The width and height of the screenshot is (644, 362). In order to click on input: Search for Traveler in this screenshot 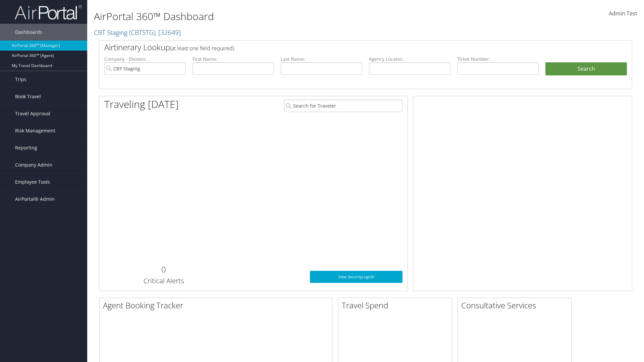, I will do `click(343, 106)`.